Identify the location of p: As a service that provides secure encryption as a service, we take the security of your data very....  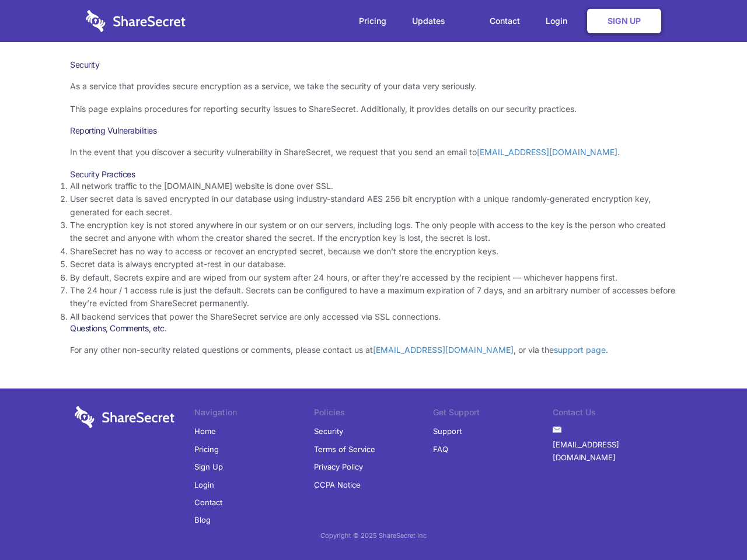
(373, 86).